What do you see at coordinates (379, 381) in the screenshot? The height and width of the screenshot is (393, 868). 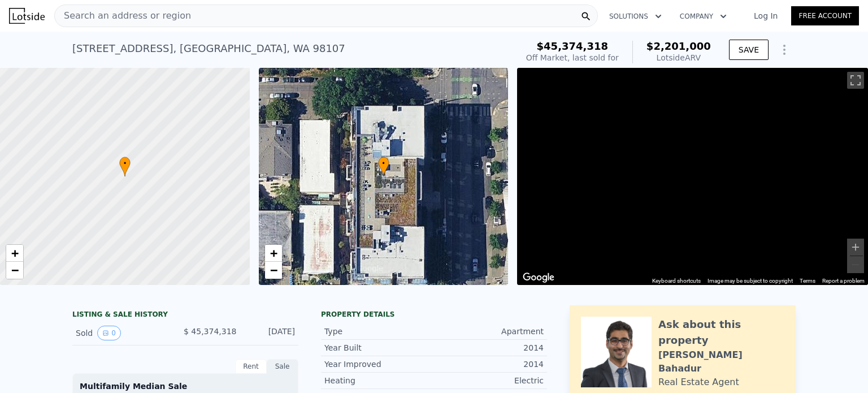 I see `div: Heating` at bounding box center [379, 381].